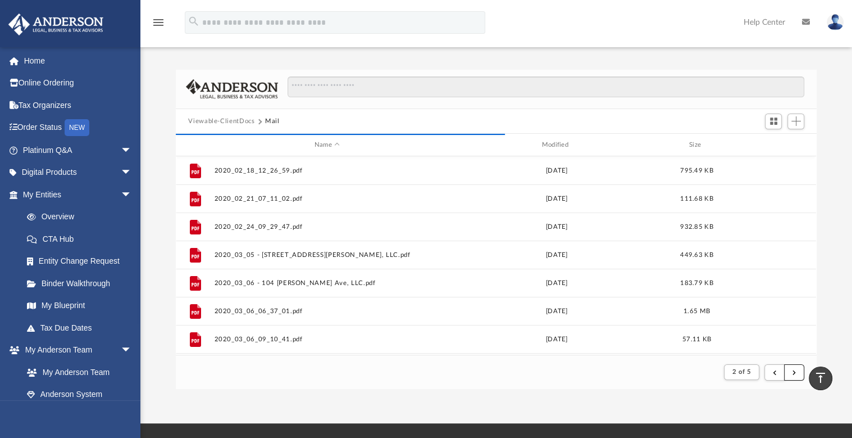  I want to click on button: 2 of 5, so click(742, 372).